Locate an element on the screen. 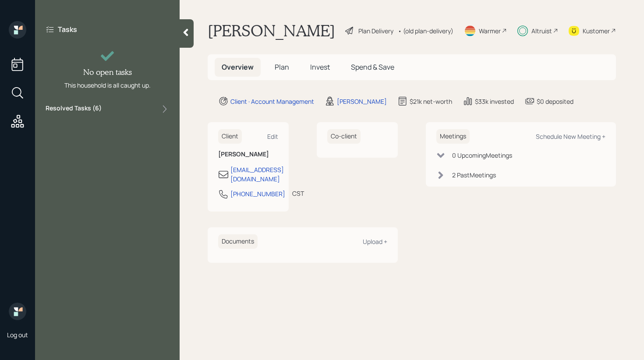  div: Schedule New Meeting + is located at coordinates (571, 136).